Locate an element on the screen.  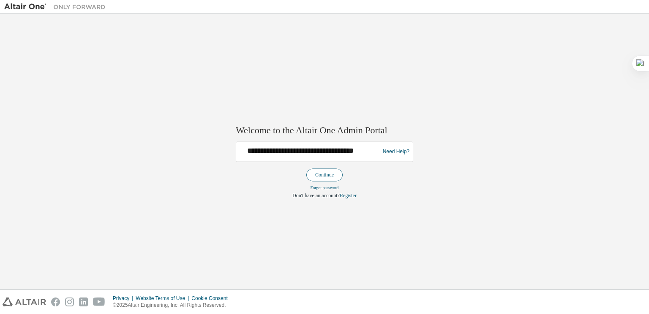
img: Altair One is located at coordinates (57, 7).